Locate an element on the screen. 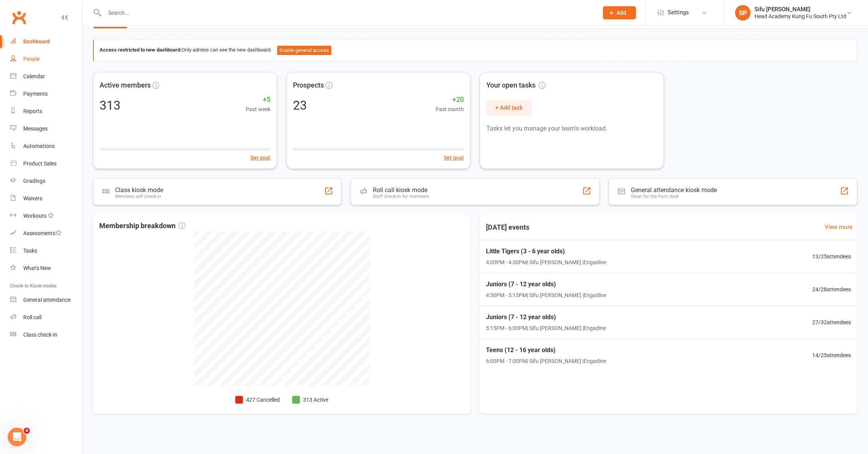 The height and width of the screenshot is (454, 868). span: Active members is located at coordinates (125, 85).